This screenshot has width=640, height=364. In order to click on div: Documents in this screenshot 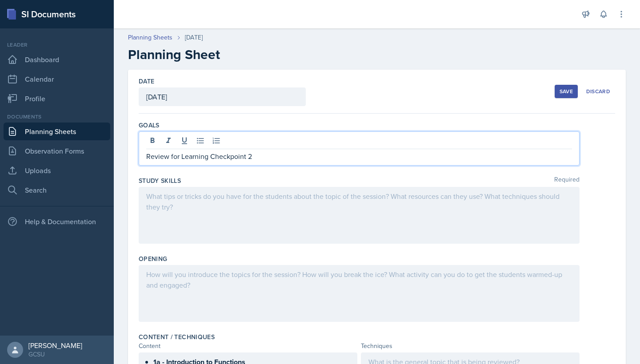, I will do `click(57, 117)`.